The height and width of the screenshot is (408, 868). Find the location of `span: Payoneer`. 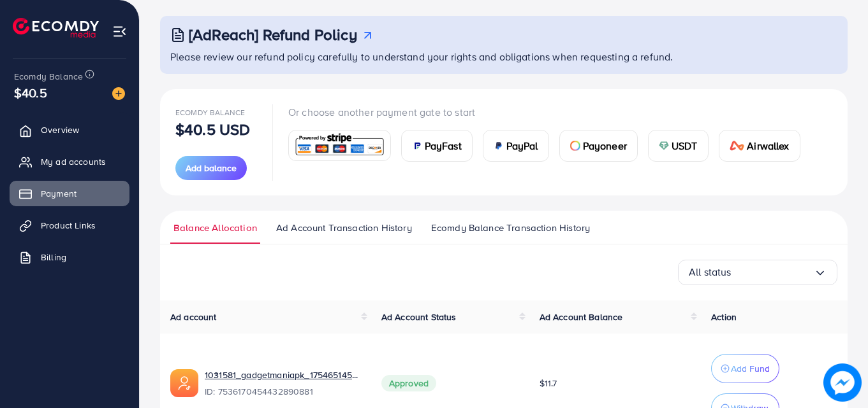

span: Payoneer is located at coordinates (604, 146).